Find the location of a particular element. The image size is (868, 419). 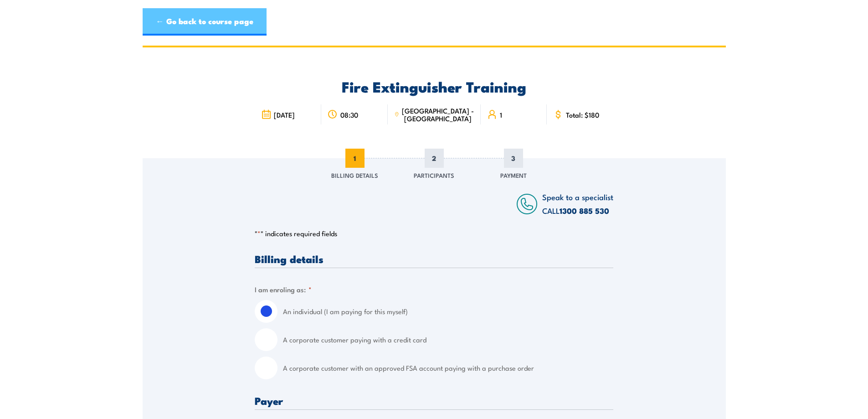

p: " " indicates required fields is located at coordinates (434, 233).